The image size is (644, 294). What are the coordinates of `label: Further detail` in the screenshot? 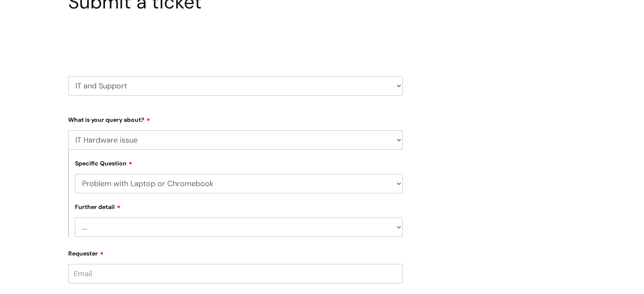 It's located at (98, 206).